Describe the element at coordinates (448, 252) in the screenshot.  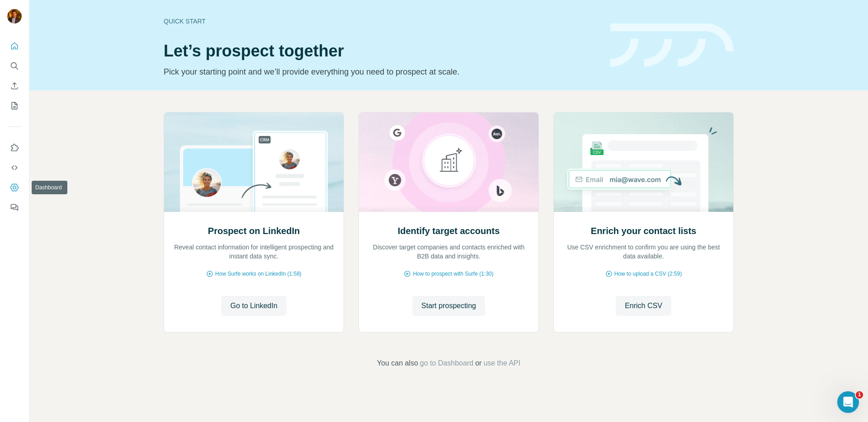
I see `p: Discover target companies and contacts enriched with B2B data and insights.` at that location.